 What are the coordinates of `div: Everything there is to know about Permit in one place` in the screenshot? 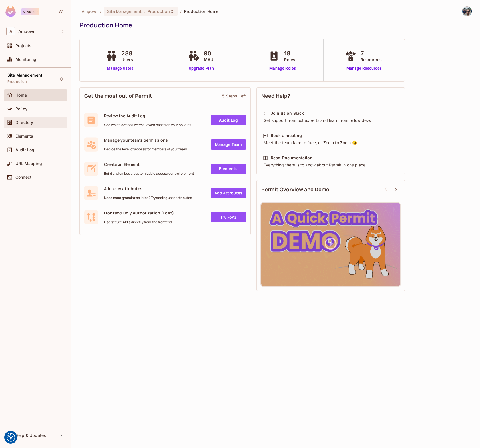 It's located at (331, 165).